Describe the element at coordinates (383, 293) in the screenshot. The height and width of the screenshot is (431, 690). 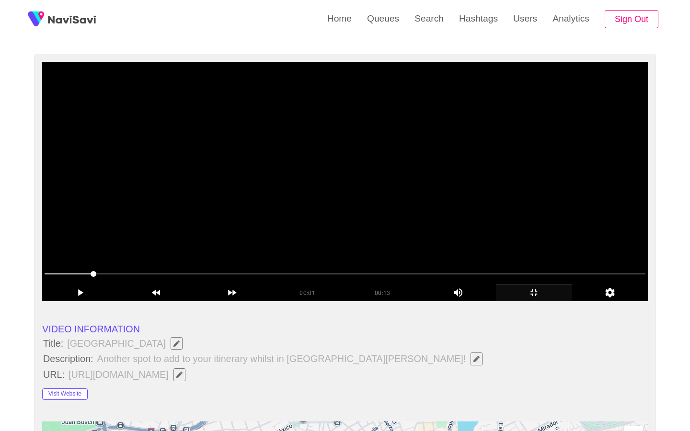
I see `span: 00:13` at that location.